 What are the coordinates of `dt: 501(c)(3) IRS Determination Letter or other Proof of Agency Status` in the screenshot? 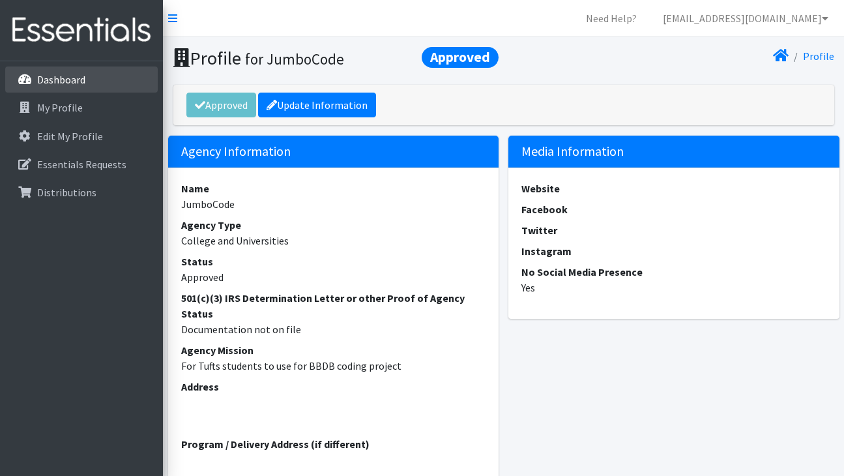 It's located at (334, 306).